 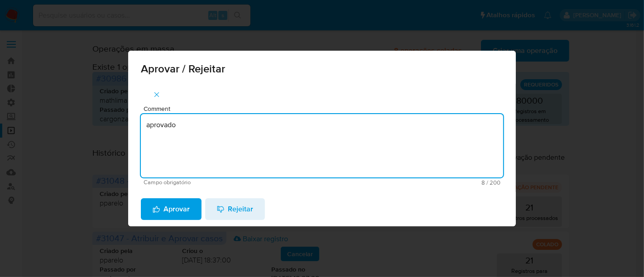 I want to click on span: Aprovar / Rejeitar, so click(x=322, y=69).